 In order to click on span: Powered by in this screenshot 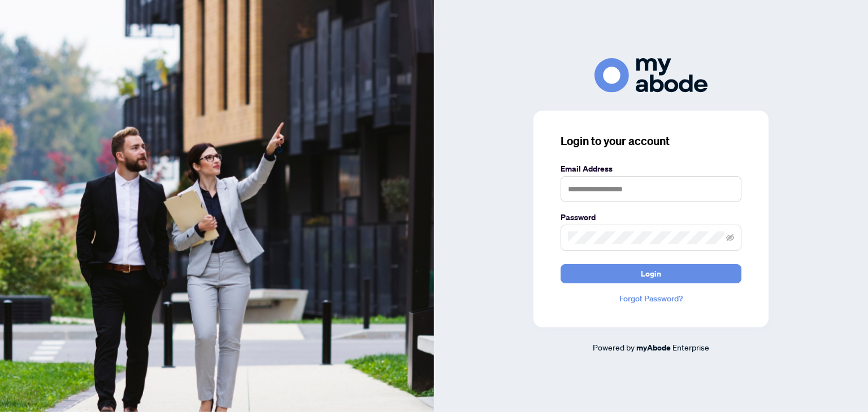, I will do `click(614, 347)`.